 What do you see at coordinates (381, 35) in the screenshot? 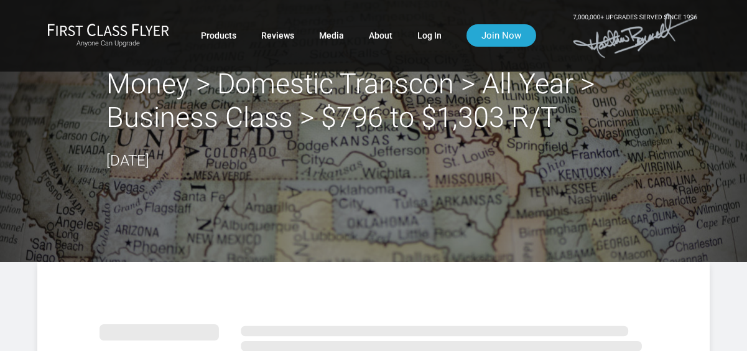
I see `a: About` at bounding box center [381, 35].